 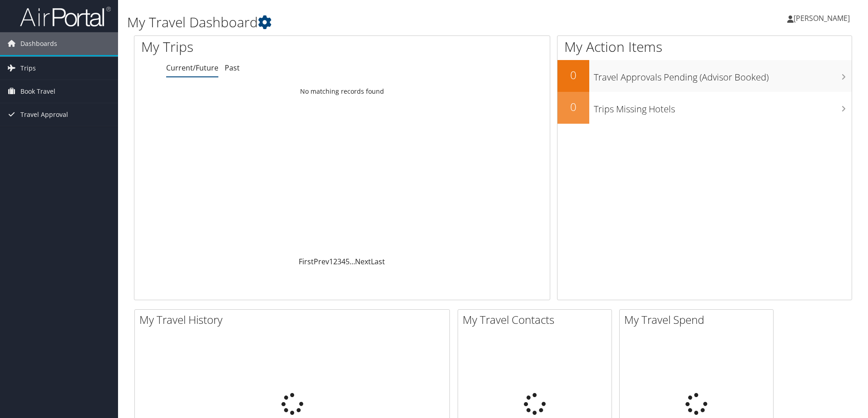 What do you see at coordinates (371, 22) in the screenshot?
I see `h1: My Travel Dashboard` at bounding box center [371, 22].